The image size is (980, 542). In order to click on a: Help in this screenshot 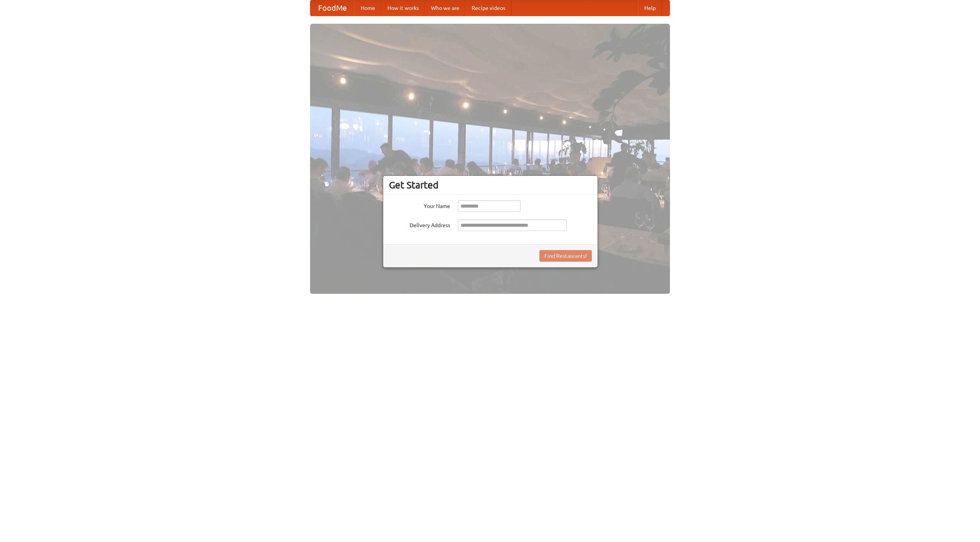, I will do `click(650, 8)`.